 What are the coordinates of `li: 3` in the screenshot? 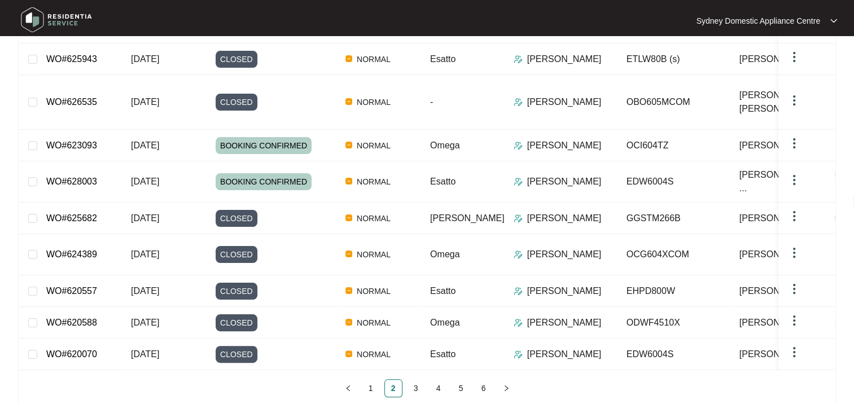 It's located at (416, 388).